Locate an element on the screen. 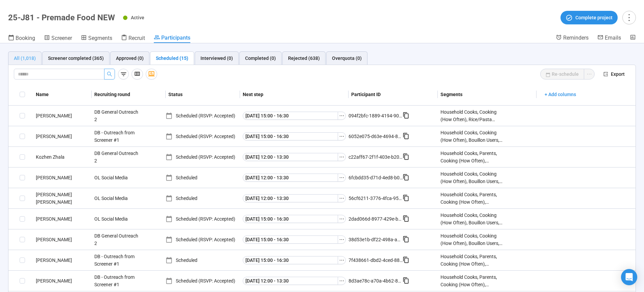 This screenshot has width=644, height=292. div: Household Cooks, Parents, Cooking (How Often), Bouillon Users, English Speaking is located at coordinates (472, 260).